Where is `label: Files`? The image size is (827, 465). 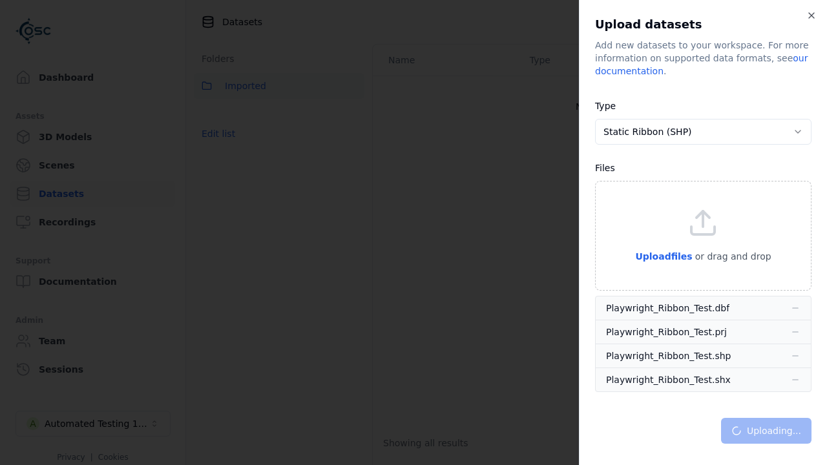
label: Files is located at coordinates (605, 168).